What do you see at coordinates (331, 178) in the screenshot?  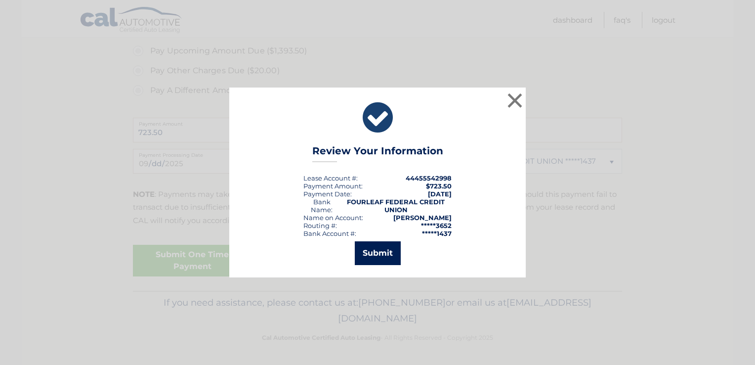 I see `div: Lease Account #:` at bounding box center [331, 178].